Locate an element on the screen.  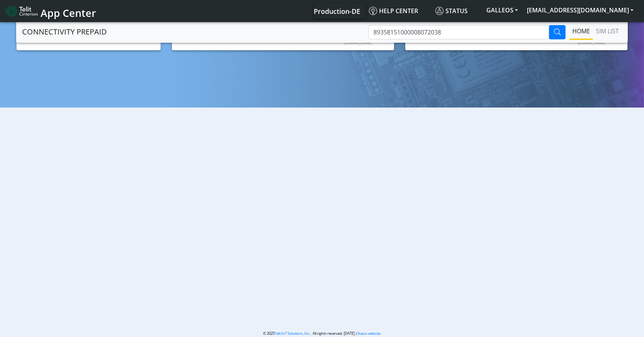
span: Status is located at coordinates (451, 11).